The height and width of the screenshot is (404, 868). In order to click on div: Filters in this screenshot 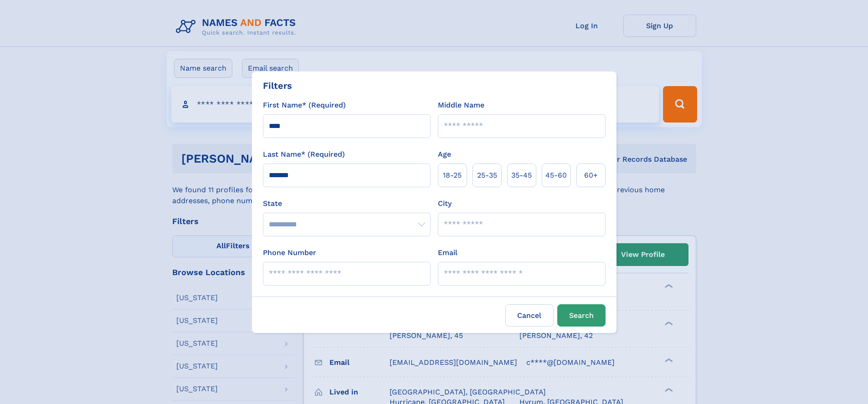, I will do `click(277, 86)`.